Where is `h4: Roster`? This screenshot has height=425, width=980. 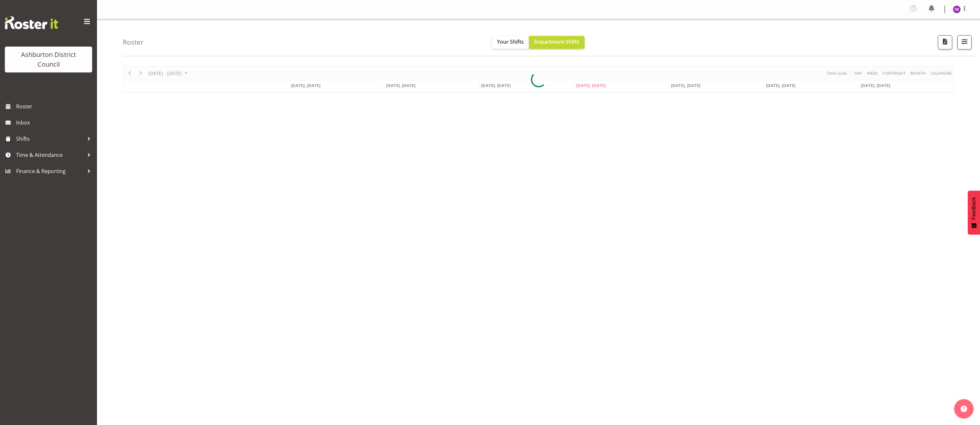 h4: Roster is located at coordinates (133, 42).